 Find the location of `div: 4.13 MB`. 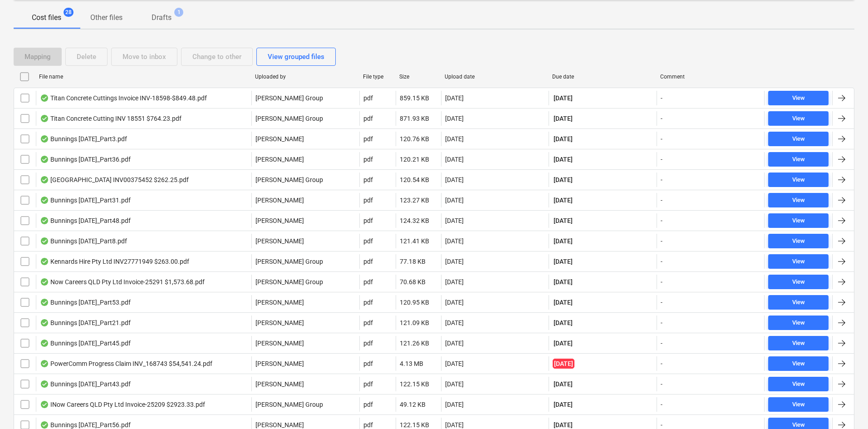

div: 4.13 MB is located at coordinates (412, 364).